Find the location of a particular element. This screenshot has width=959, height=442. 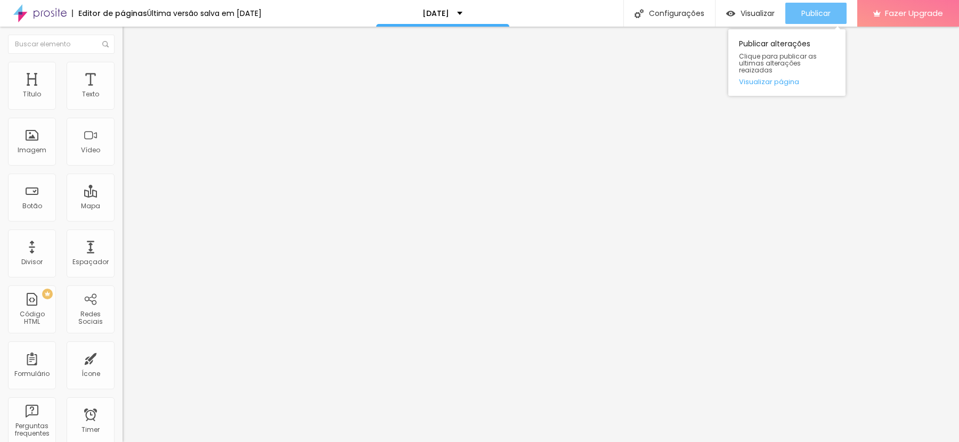

div: Timer is located at coordinates (91, 430).